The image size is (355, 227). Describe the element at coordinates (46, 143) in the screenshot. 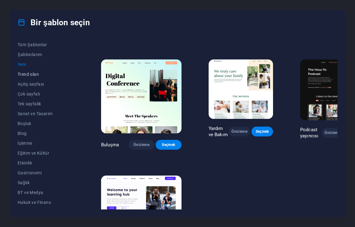

I see `button: İşletme` at that location.